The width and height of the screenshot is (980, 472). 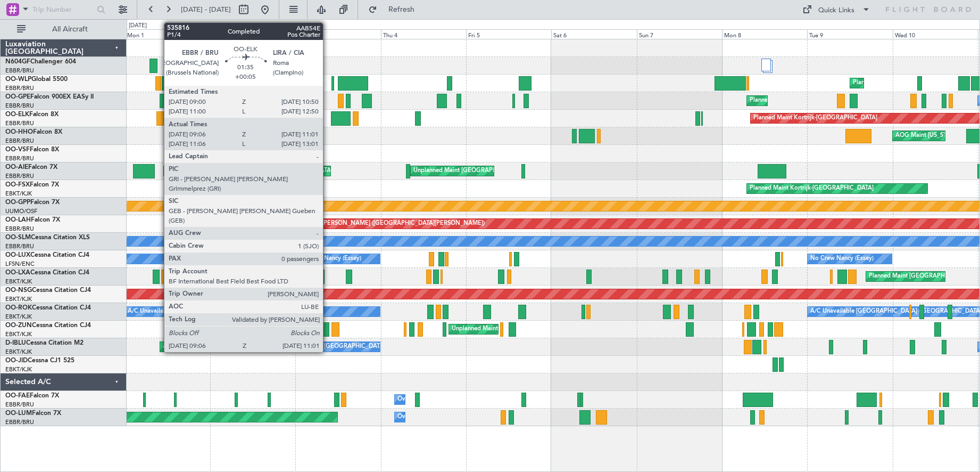 I want to click on div: Mon 8, so click(x=765, y=34).